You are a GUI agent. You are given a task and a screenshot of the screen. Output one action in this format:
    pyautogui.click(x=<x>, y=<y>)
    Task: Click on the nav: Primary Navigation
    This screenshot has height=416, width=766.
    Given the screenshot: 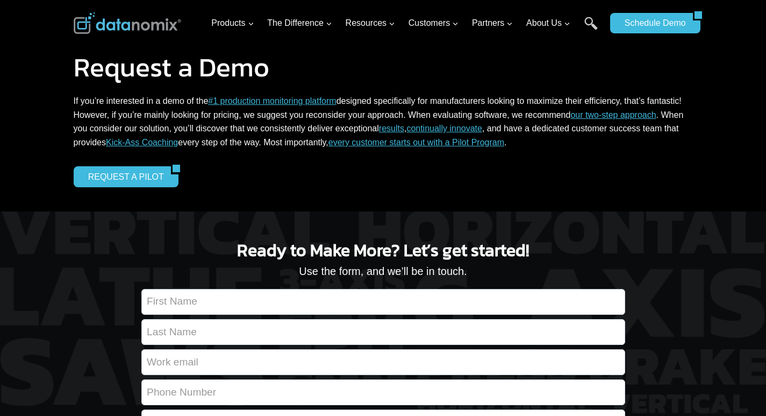 What is the action you would take?
    pyautogui.click(x=406, y=23)
    